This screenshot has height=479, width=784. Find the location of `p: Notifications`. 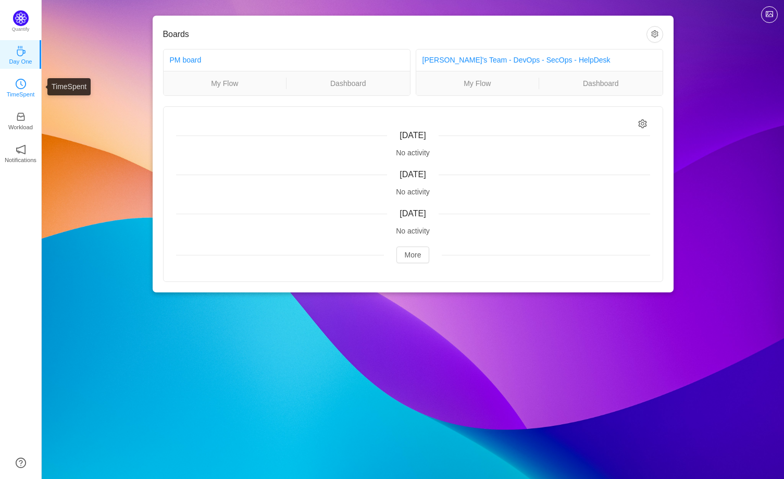

p: Notifications is located at coordinates (20, 160).